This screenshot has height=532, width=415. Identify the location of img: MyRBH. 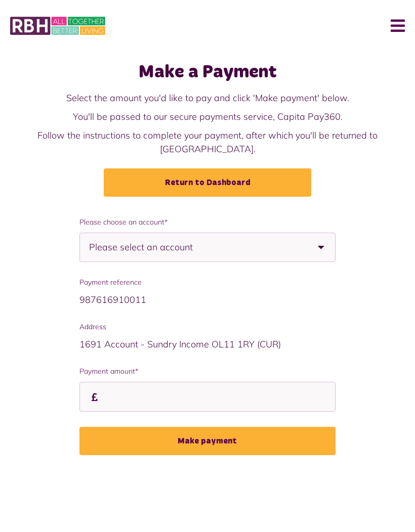
(57, 26).